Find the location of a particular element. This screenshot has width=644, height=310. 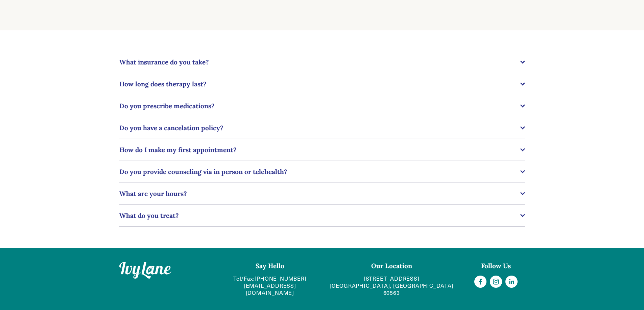

h4: Our Location is located at coordinates (391, 266).